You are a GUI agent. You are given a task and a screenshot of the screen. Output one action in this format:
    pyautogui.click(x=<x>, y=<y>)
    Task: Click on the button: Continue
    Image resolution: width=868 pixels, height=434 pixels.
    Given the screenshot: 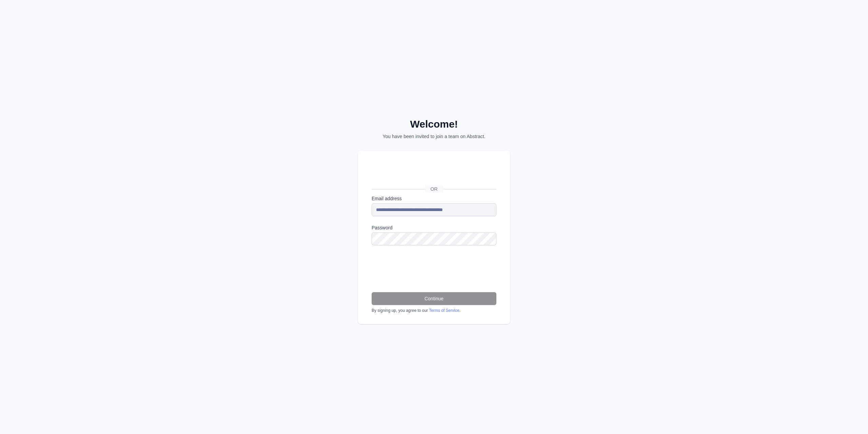 What is the action you would take?
    pyautogui.click(x=434, y=299)
    